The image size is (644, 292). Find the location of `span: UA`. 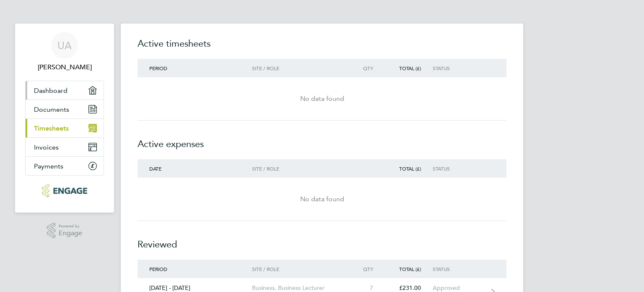

span: UA is located at coordinates (64, 45).